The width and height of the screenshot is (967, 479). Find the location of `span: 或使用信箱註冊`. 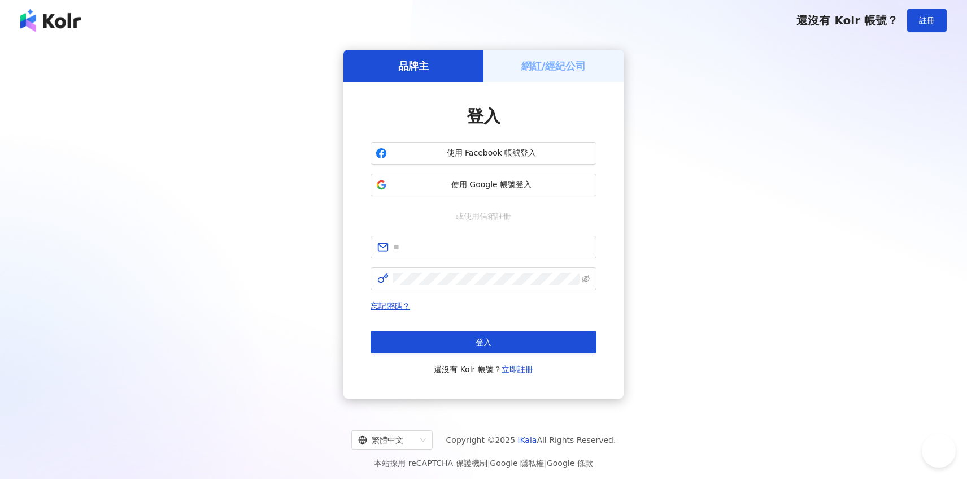

span: 或使用信箱註冊 is located at coordinates (484, 216).